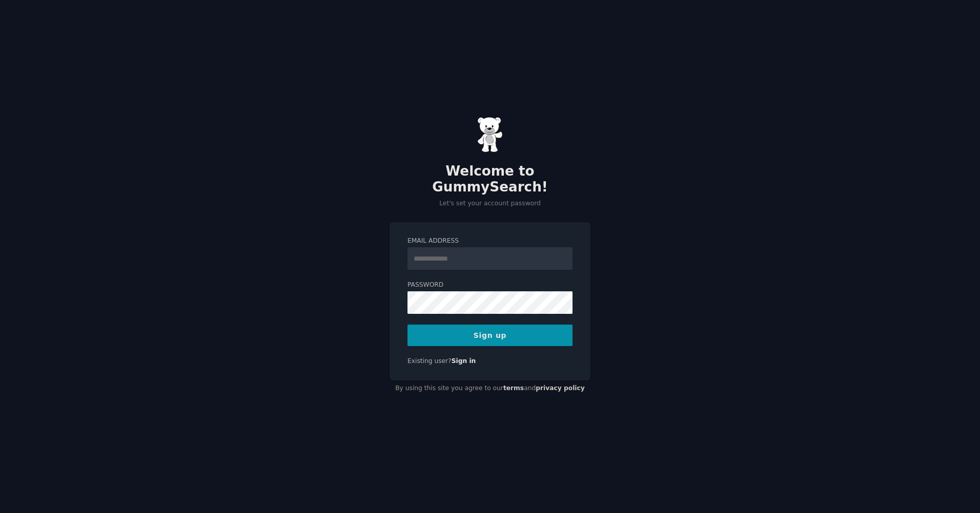 Image resolution: width=980 pixels, height=513 pixels. I want to click on a: privacy policy, so click(560, 388).